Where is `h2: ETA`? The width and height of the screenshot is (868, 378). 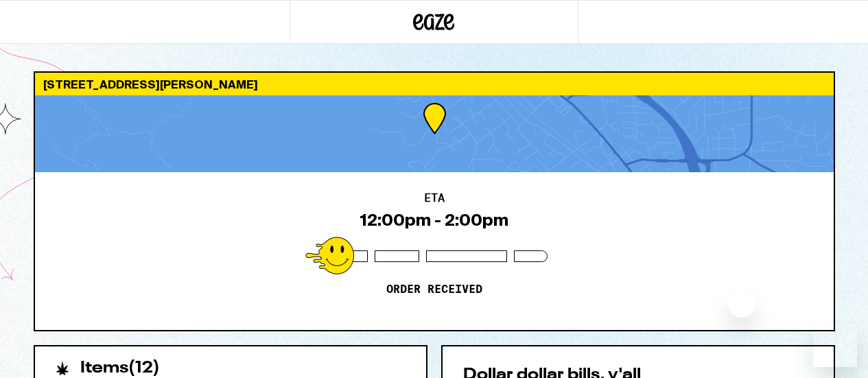 h2: ETA is located at coordinates (434, 198).